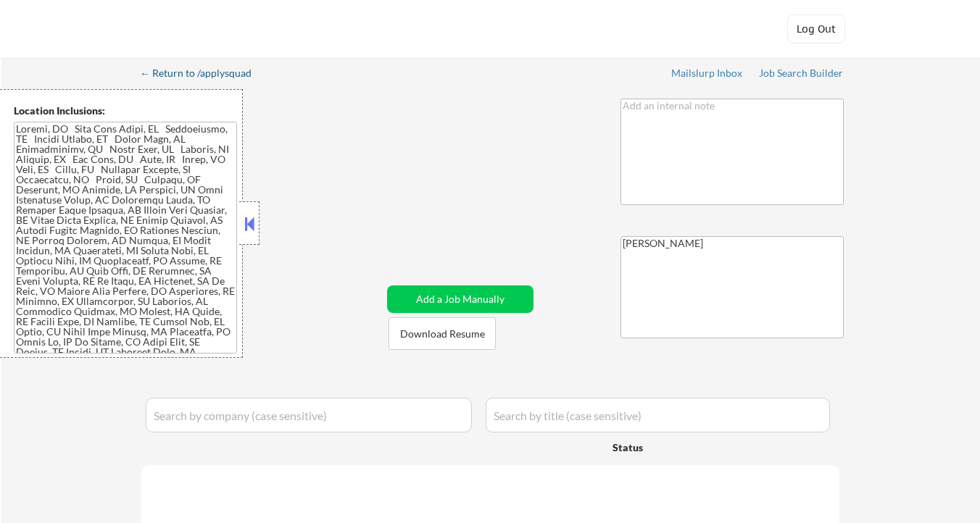 This screenshot has width=980, height=523. What do you see at coordinates (309, 415) in the screenshot?
I see `input: Search by company (case sensitive)` at bounding box center [309, 415].